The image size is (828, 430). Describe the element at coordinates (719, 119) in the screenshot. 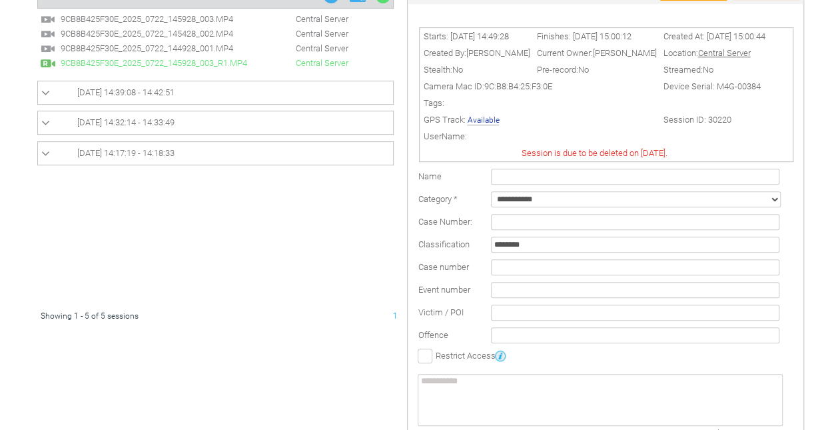

I see `span: 30220` at that location.